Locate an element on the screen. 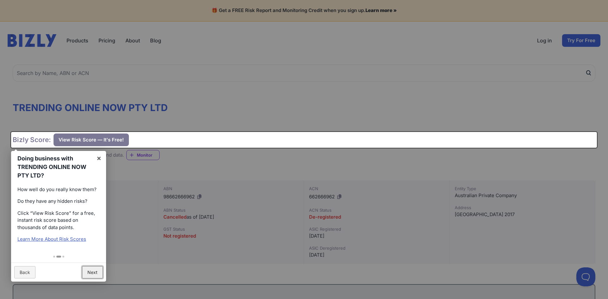  h1: Doing business with TRENDING ONLINE NOW PTY LTD? is located at coordinates (54, 167).